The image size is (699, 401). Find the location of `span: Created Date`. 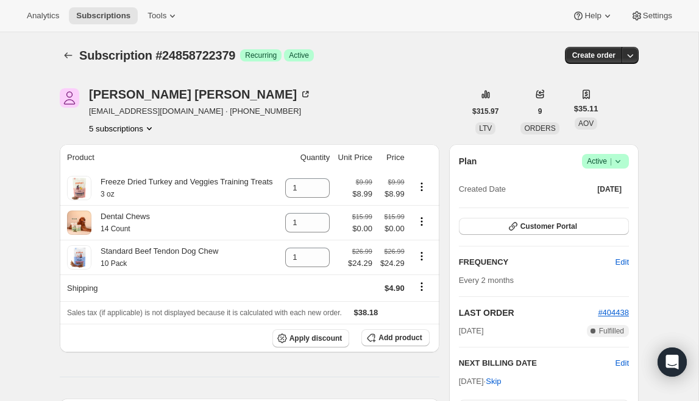

span: Created Date is located at coordinates (482, 189).